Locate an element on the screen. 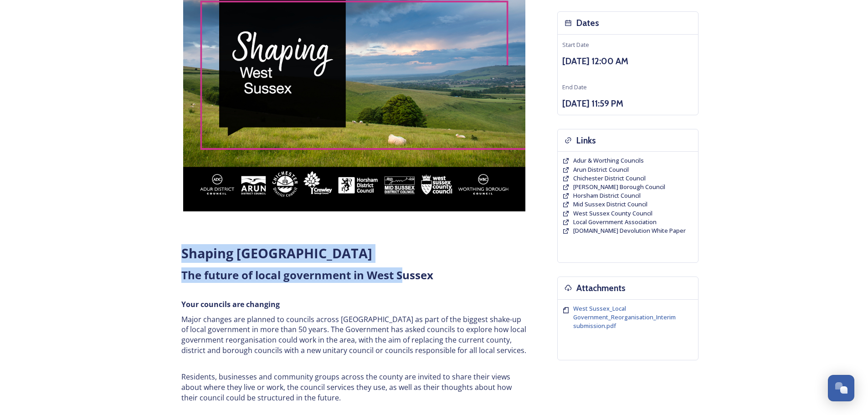 The height and width of the screenshot is (415, 868). span: Adur & Worthing Councils is located at coordinates (608, 160).